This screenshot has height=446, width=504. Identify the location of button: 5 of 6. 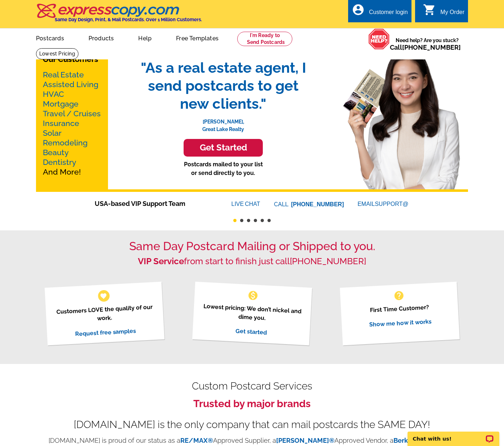
(262, 220).